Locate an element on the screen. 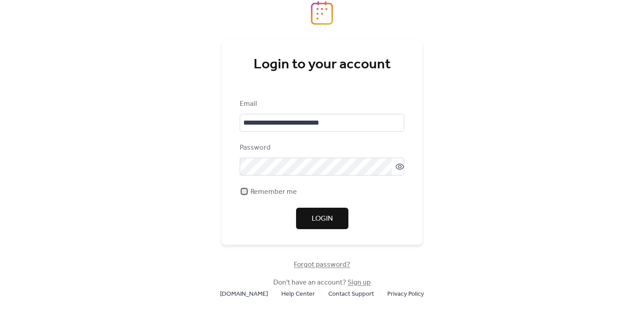  a: Sign up is located at coordinates (359, 282).